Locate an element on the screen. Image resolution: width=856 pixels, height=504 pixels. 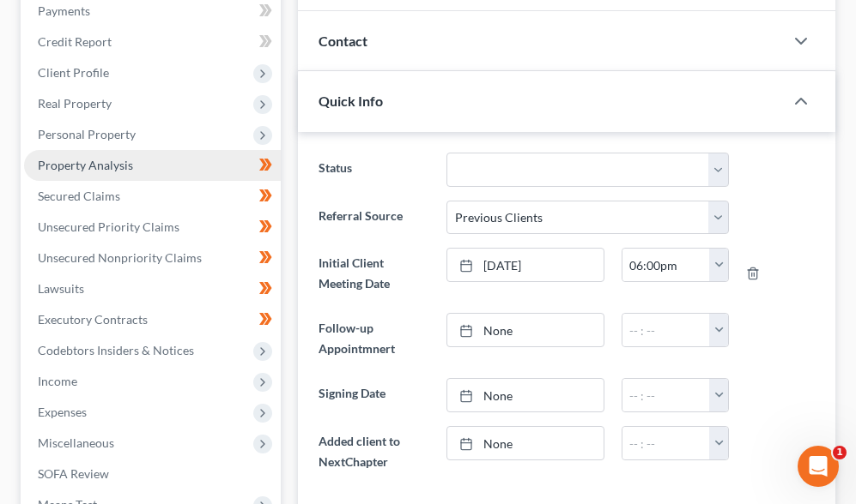
label: Referral Source is located at coordinates (374, 218).